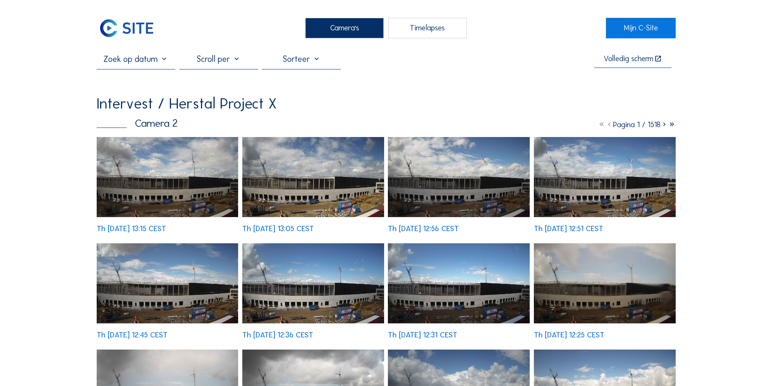 This screenshot has height=386, width=772. What do you see at coordinates (605, 283) in the screenshot?
I see `img: image_53127838` at bounding box center [605, 283].